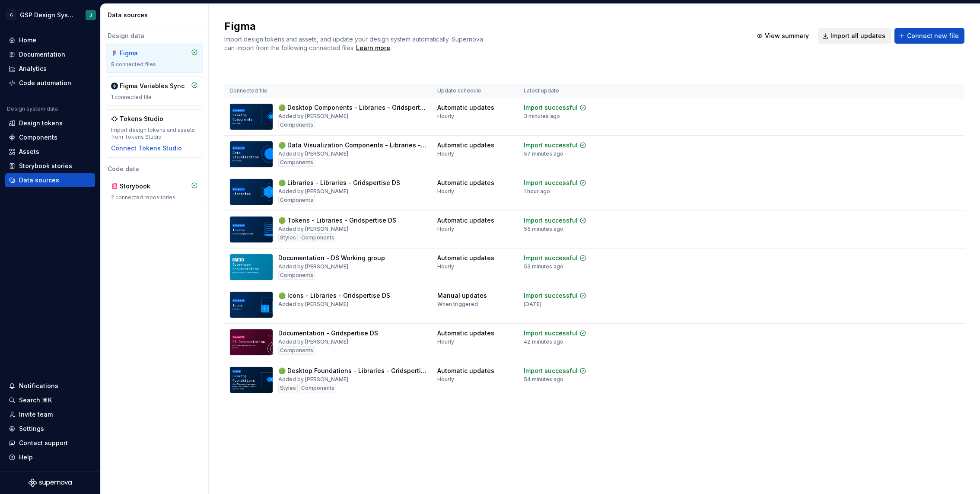 This screenshot has width=980, height=494. What do you see at coordinates (154, 134) in the screenshot?
I see `div: Import design tokens and assets from Tokens Studio` at bounding box center [154, 134].